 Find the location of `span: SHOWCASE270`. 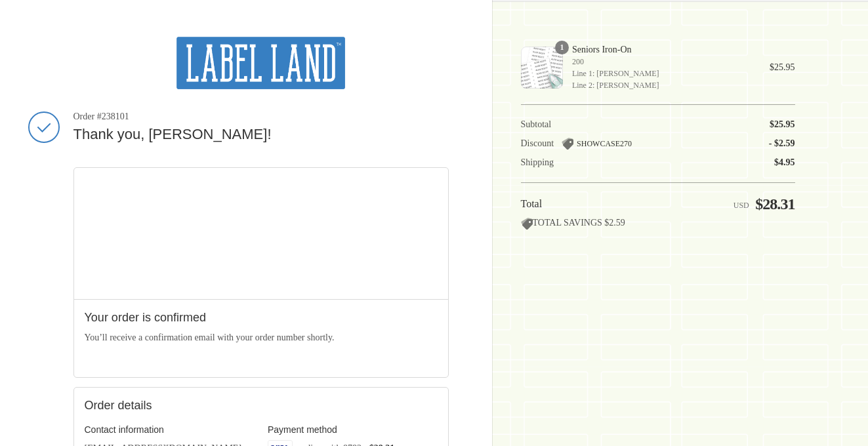

span: SHOWCASE270 is located at coordinates (604, 144).